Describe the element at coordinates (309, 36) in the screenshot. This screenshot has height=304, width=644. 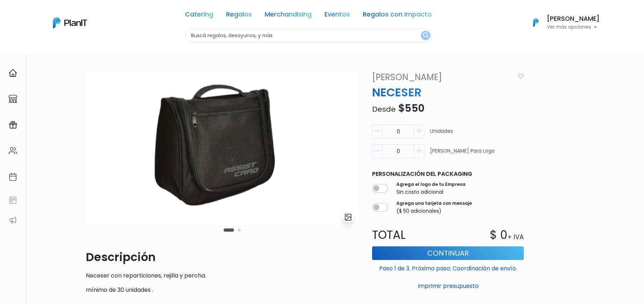
I see `input: Buscá regalos, desayunos, y más` at that location.